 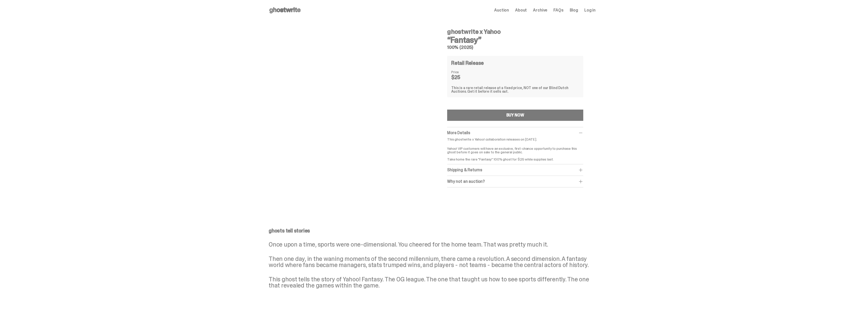 I want to click on dt: Price, so click(x=464, y=72).